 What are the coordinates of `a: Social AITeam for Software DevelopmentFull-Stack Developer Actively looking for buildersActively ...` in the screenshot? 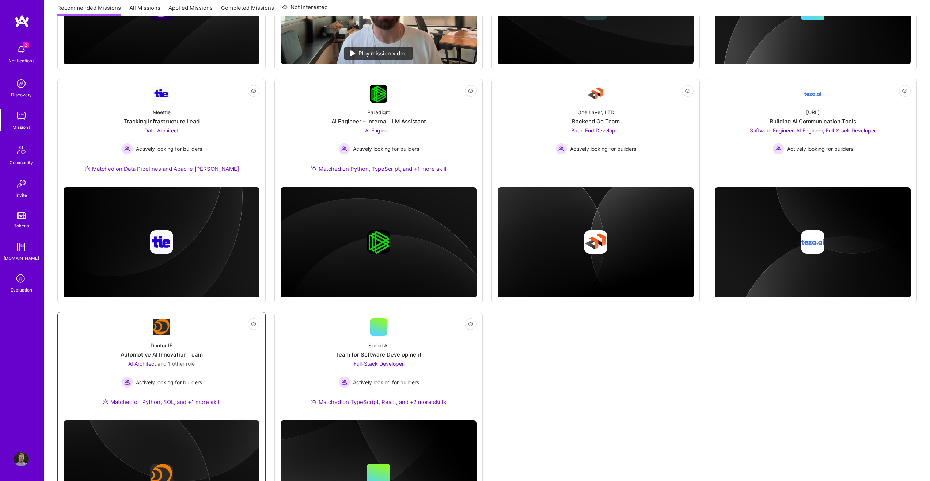 It's located at (378, 367).